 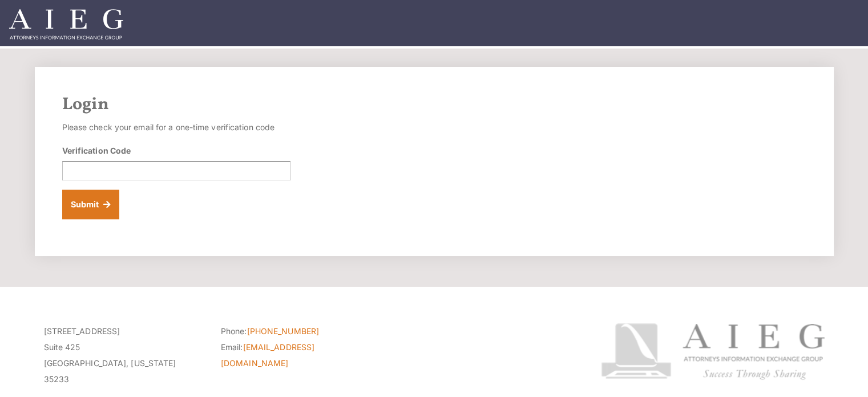 What do you see at coordinates (176, 127) in the screenshot?
I see `p: Please check your email for a one-time verification code` at bounding box center [176, 127].